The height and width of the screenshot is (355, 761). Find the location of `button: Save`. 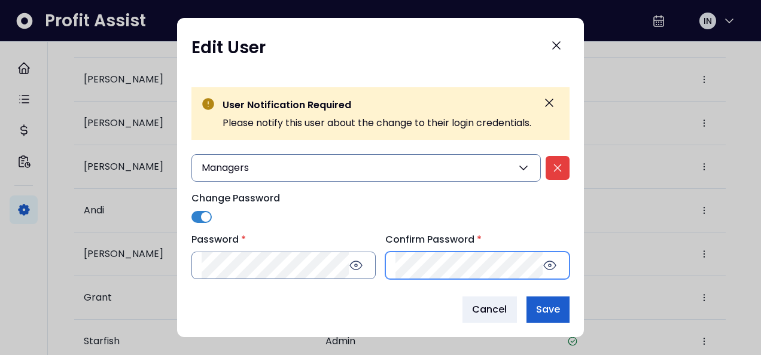

button: Save is located at coordinates (548, 310).